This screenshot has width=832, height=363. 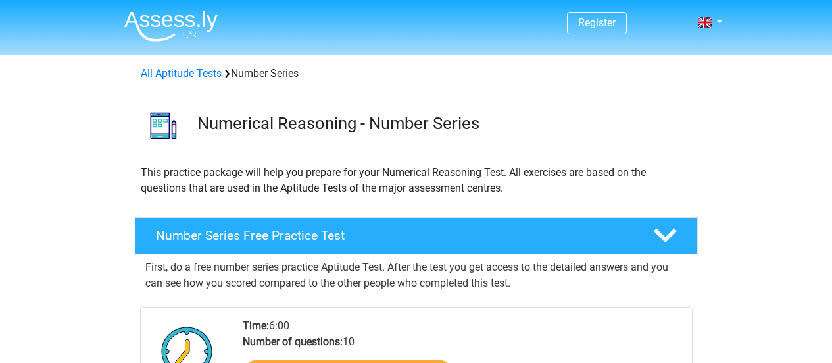 What do you see at coordinates (417, 180) in the screenshot?
I see `p: This practice package will help you prepare for your Numerical Reasoning Test. All exercises are ...` at bounding box center [417, 180].